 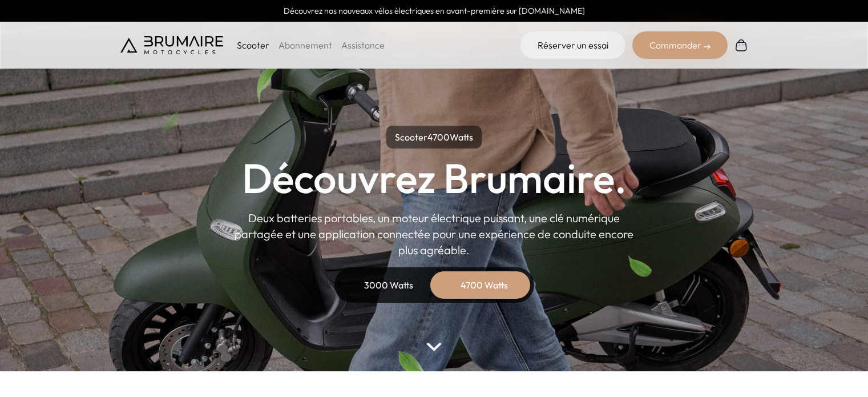 What do you see at coordinates (434, 346) in the screenshot?
I see `img: arrow-bottom.png` at bounding box center [434, 346].